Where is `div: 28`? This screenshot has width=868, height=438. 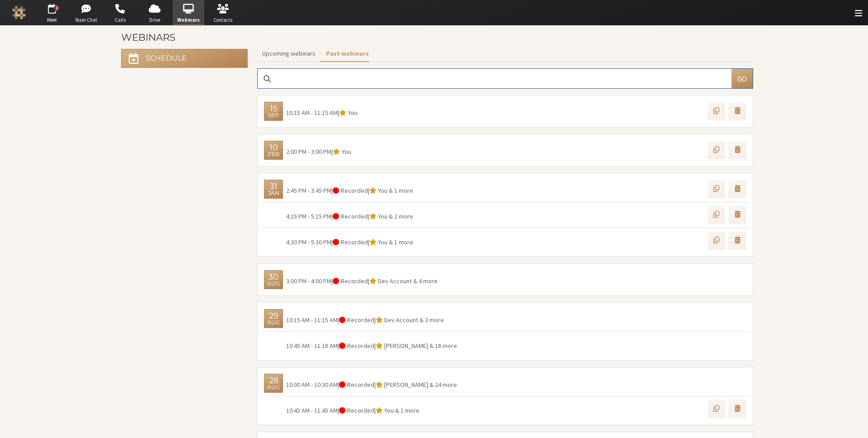
div: 28 is located at coordinates (274, 380).